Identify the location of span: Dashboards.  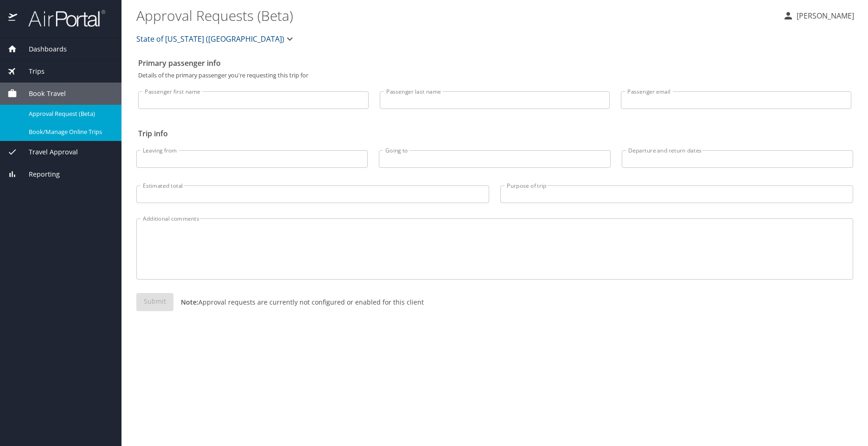
(42, 49).